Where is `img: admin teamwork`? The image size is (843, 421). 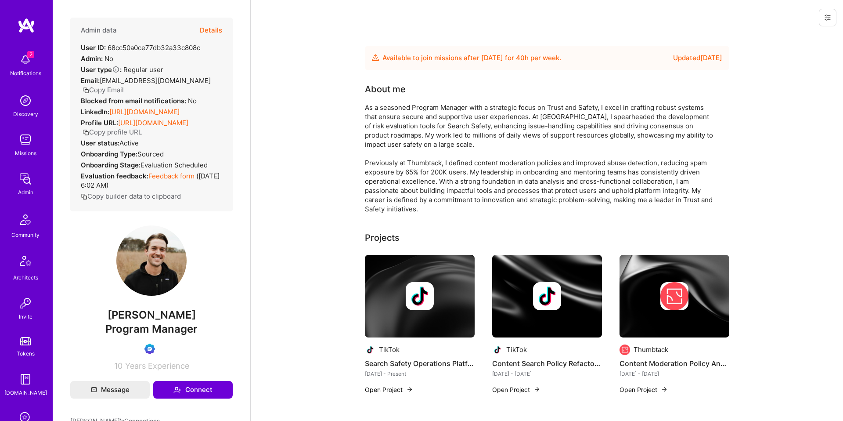
img: admin teamwork is located at coordinates (25, 179).